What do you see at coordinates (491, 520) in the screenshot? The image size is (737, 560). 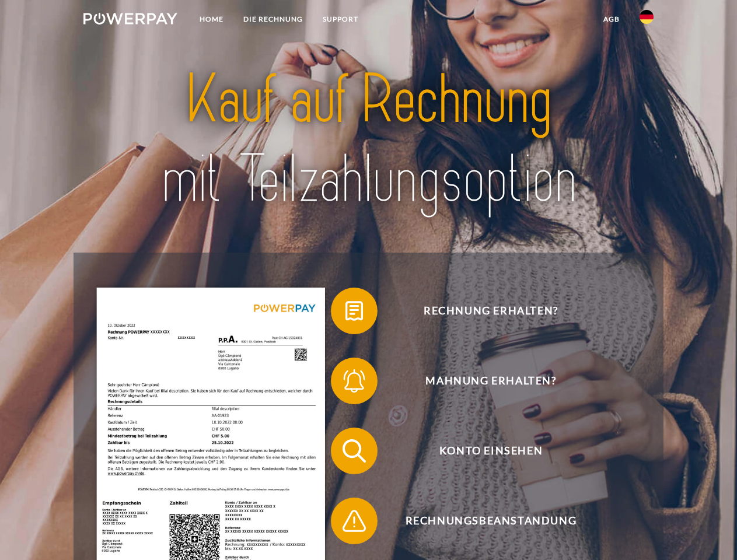 I see `span: Rechnungsbeanstandung` at bounding box center [491, 520].